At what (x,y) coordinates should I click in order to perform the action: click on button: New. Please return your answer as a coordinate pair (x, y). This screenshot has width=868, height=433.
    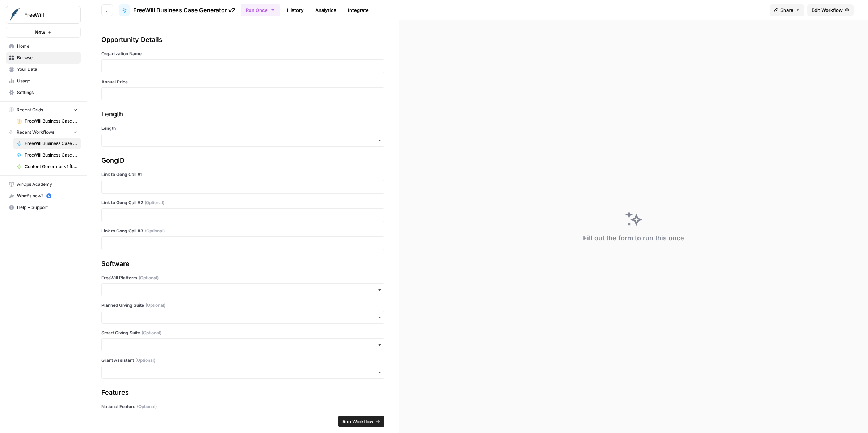
    Looking at the image, I should click on (43, 32).